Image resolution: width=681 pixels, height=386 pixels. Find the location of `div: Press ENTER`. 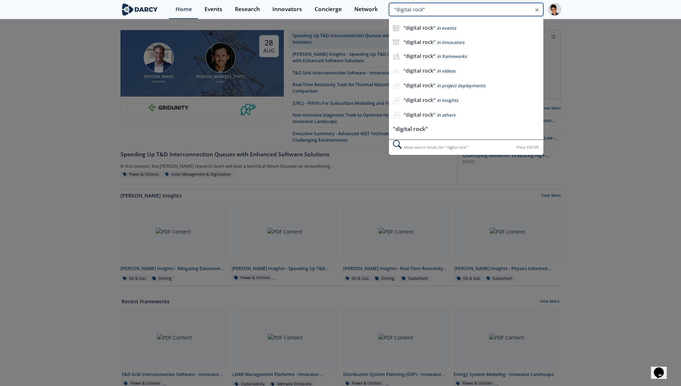

div: Press ENTER is located at coordinates (528, 147).